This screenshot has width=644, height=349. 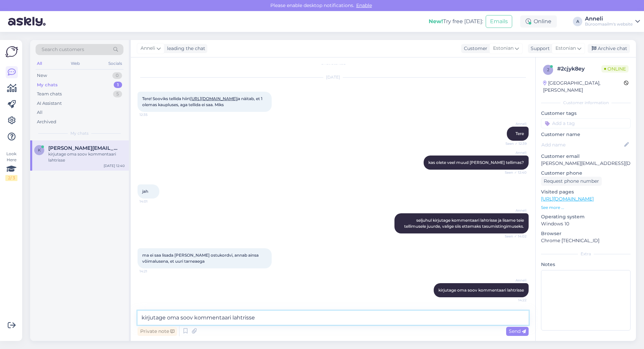 What do you see at coordinates (578, 21) in the screenshot?
I see `div: A` at bounding box center [578, 21].